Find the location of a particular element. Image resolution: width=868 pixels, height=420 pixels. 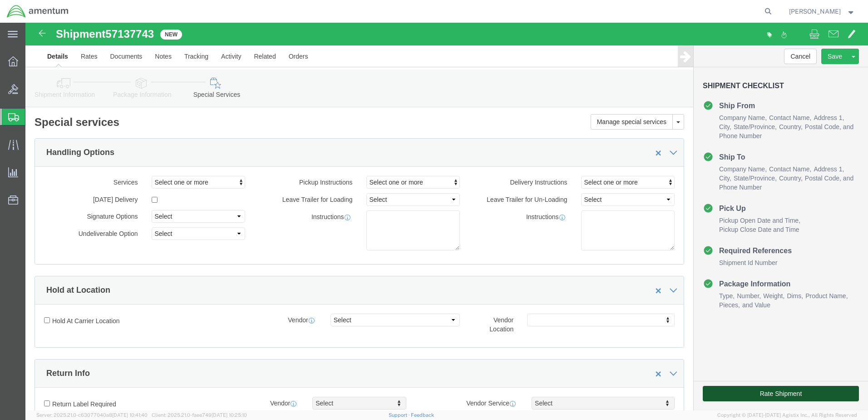

a: Feedback is located at coordinates (422, 415).